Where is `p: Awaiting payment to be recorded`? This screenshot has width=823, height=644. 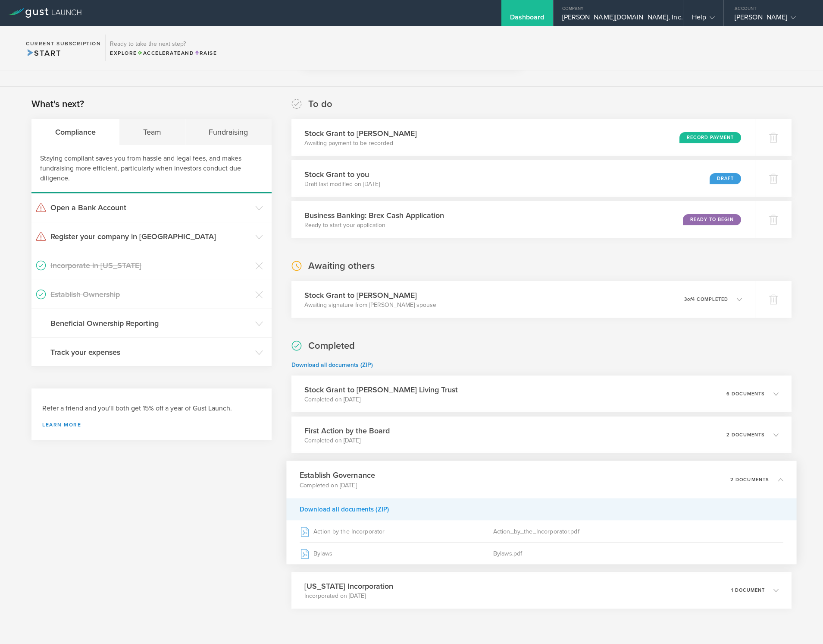
p: Awaiting payment to be recorded is located at coordinates (361, 143).